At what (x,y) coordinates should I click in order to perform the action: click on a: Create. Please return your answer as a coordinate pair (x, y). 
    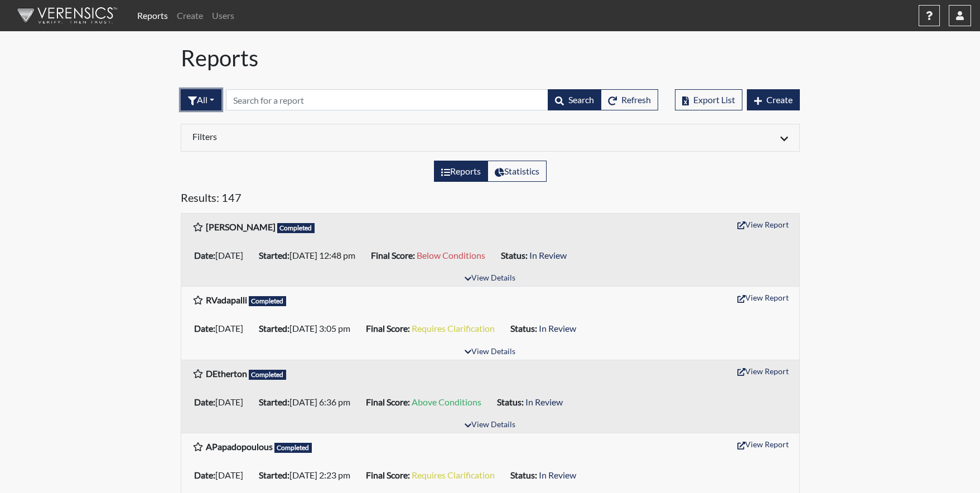
    Looking at the image, I should click on (190, 16).